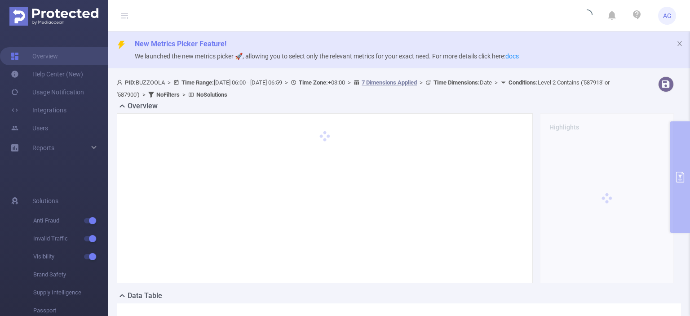  I want to click on span: Solutions, so click(45, 201).